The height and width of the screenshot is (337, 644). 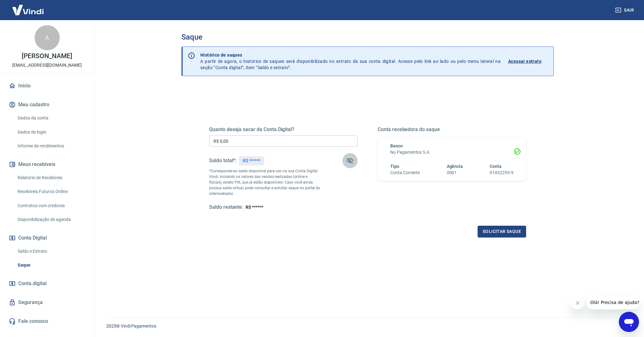 I want to click on a: Recebíveis Futuros Online, so click(x=51, y=192).